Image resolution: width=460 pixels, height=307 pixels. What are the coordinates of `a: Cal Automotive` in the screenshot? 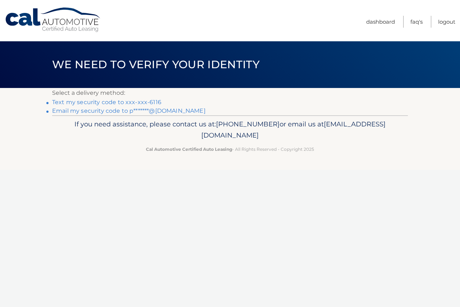 It's located at (53, 20).